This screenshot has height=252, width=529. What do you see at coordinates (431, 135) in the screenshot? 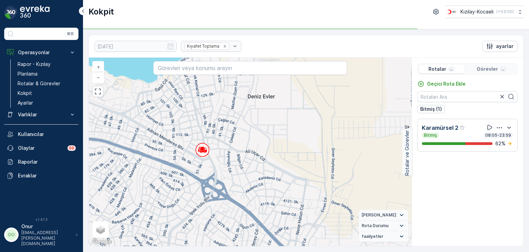
I see `p: Bitmiş` at bounding box center [431, 135].